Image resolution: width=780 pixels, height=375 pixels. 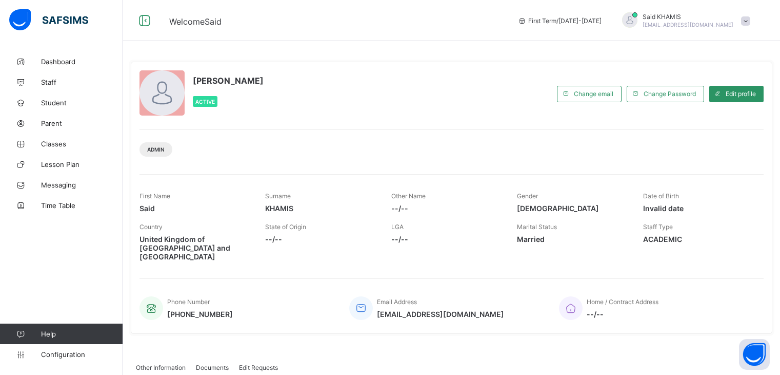 I want to click on span: Change Password, so click(x=670, y=93).